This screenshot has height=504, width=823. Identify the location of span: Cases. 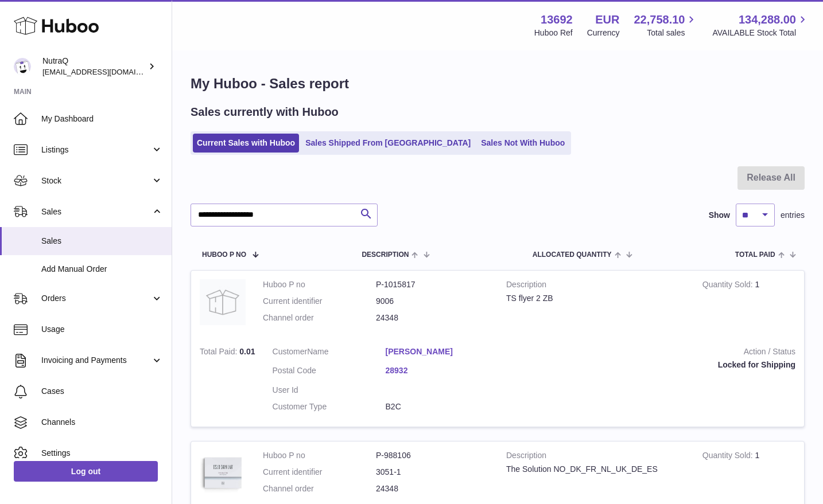
(102, 391).